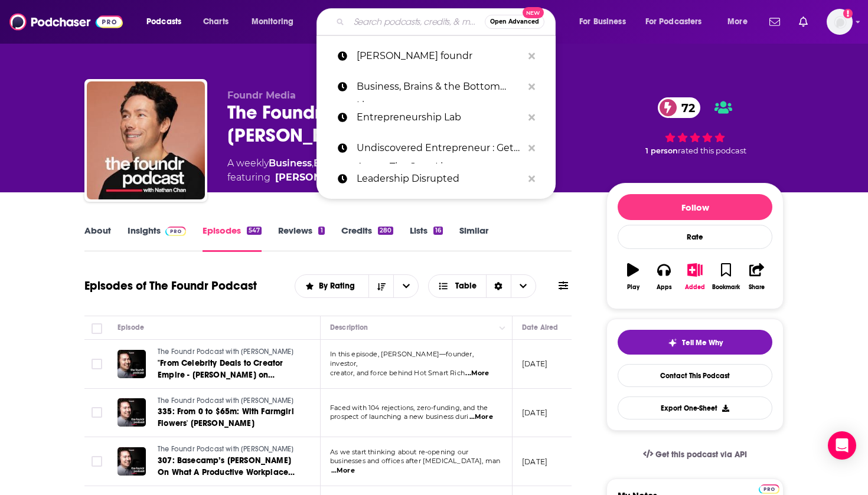 Image resolution: width=868 pixels, height=495 pixels. I want to click on a: Similar, so click(473, 239).